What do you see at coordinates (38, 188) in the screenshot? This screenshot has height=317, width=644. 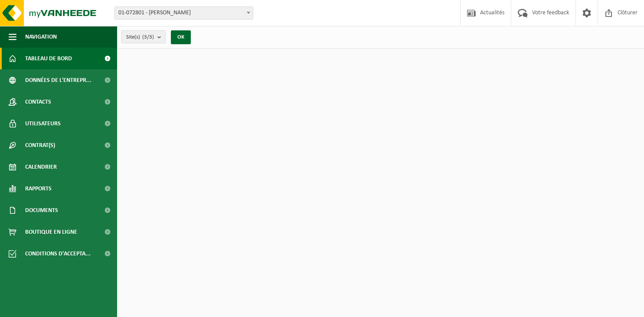 I see `span: Rapports` at bounding box center [38, 188].